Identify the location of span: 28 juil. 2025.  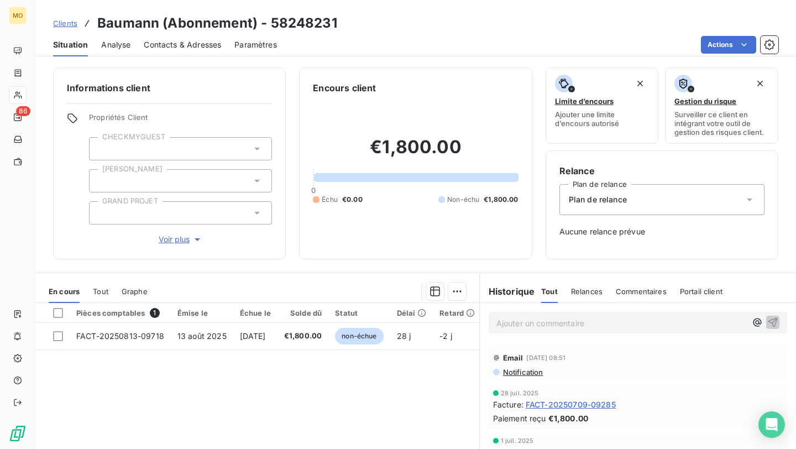
(520, 393).